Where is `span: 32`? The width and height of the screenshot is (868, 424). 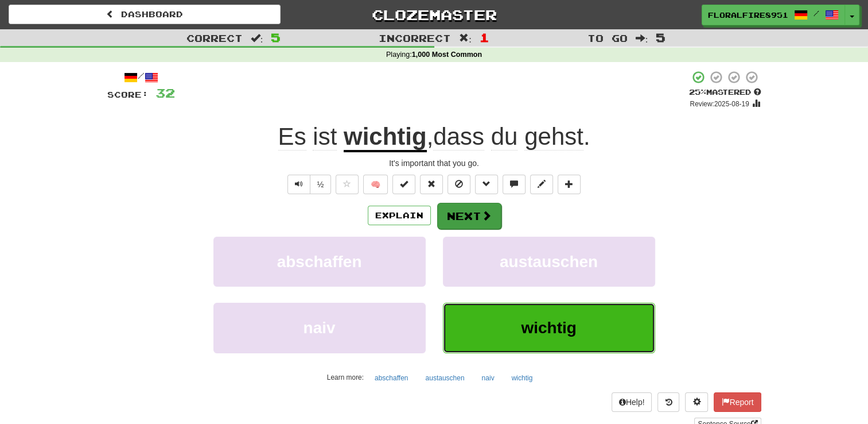 span: 32 is located at coordinates (165, 92).